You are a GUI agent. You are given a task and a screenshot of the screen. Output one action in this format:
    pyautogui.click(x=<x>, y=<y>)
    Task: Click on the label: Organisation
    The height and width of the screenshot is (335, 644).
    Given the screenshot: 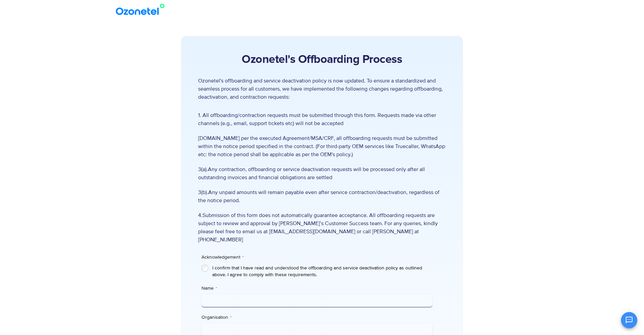 What is the action you would take?
    pyautogui.click(x=317, y=317)
    